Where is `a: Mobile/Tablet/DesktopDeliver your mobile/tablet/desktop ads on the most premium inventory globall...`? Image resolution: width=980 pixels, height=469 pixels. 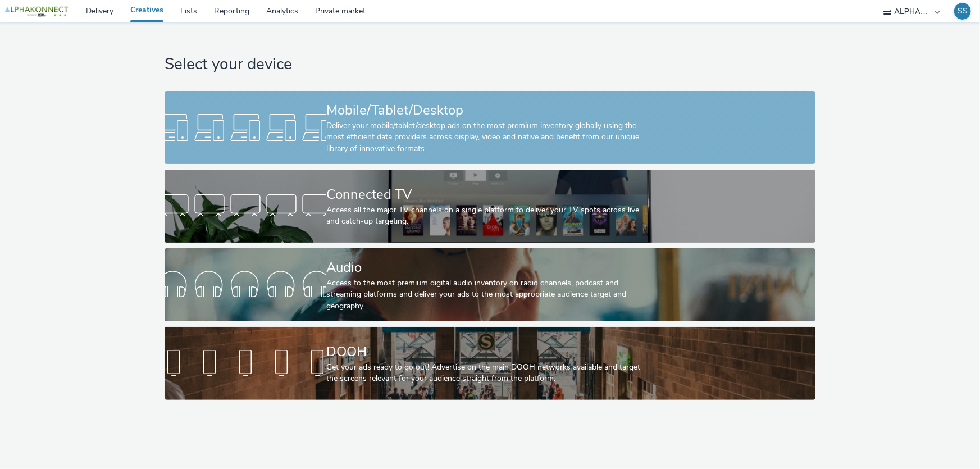
a: Mobile/Tablet/DesktopDeliver your mobile/tablet/desktop ads on the most premium inventory globall... is located at coordinates (490, 127).